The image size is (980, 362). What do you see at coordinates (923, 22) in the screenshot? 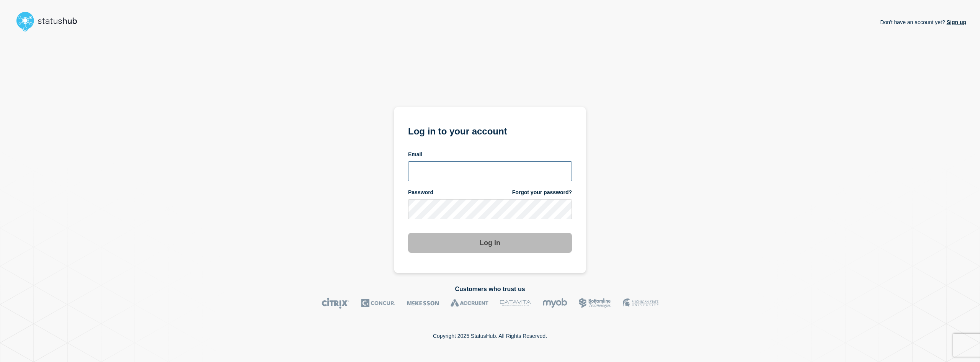
I see `p: Don't have an account yet?` at bounding box center [923, 22].